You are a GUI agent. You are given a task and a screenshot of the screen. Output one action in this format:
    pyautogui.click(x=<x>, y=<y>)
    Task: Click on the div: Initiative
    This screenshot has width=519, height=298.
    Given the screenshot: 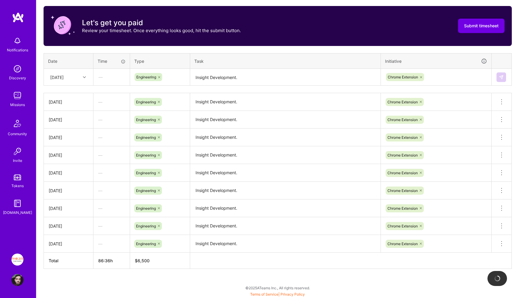 What is the action you would take?
    pyautogui.click(x=436, y=61)
    